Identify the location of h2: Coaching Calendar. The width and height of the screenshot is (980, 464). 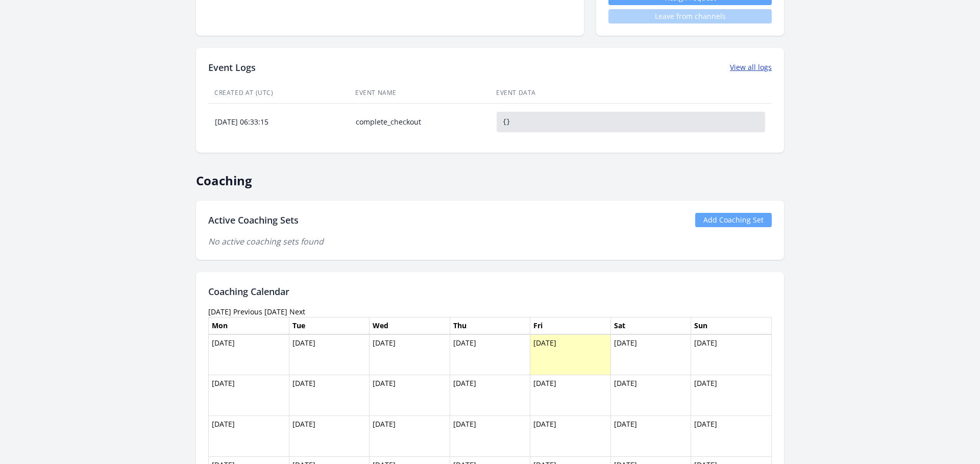
(490, 292).